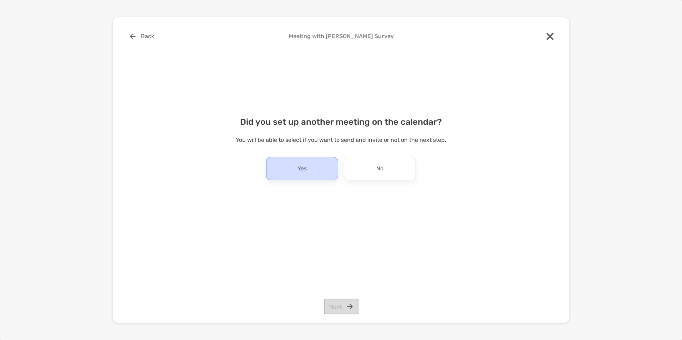  What do you see at coordinates (550, 36) in the screenshot?
I see `img: close modal` at bounding box center [550, 36].